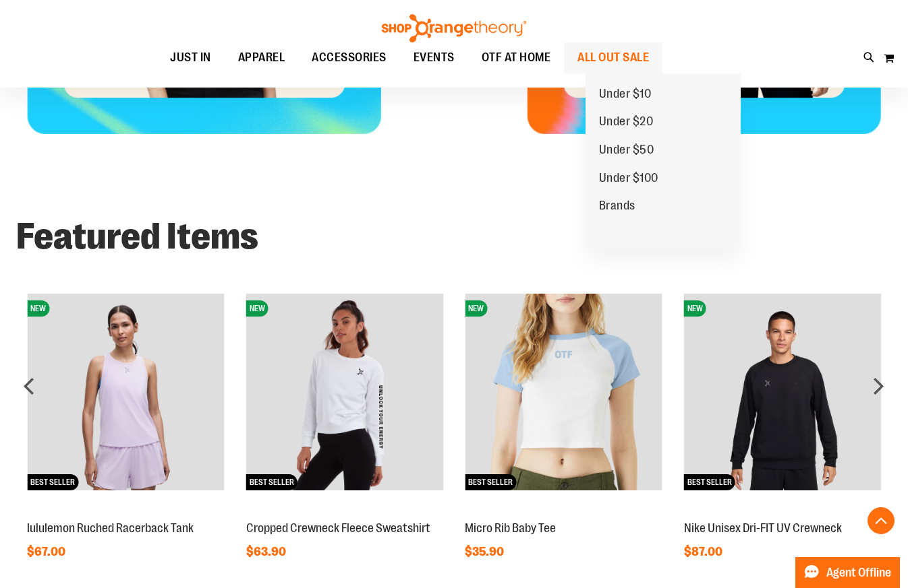 Image resolution: width=908 pixels, height=588 pixels. Describe the element at coordinates (338, 528) in the screenshot. I see `a: Cropped Crewneck Fleece Sweatshirt` at that location.